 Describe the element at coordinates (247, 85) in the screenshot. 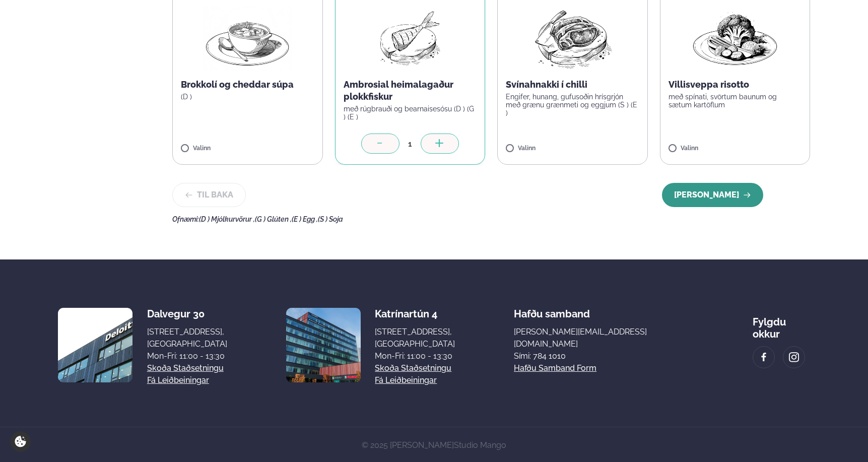

I see `p: Brokkolí og cheddar súpa` at that location.